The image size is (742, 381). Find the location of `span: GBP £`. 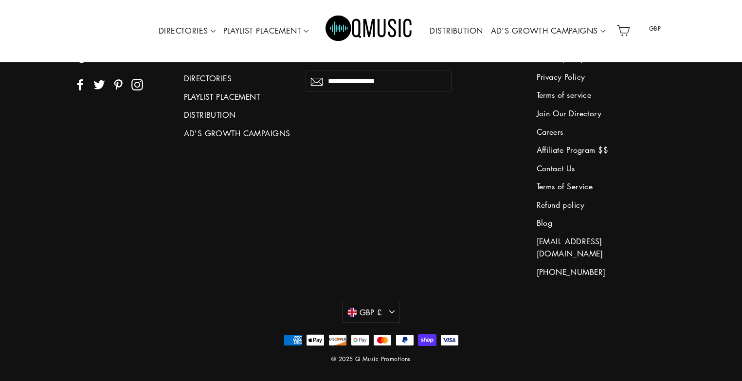

span: GBP £ is located at coordinates (370, 312).